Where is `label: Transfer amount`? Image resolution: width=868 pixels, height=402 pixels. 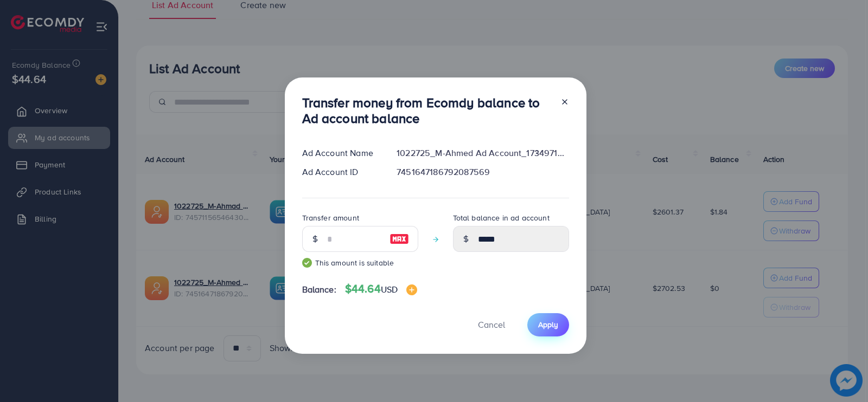
label: Transfer amount is located at coordinates (331, 218).